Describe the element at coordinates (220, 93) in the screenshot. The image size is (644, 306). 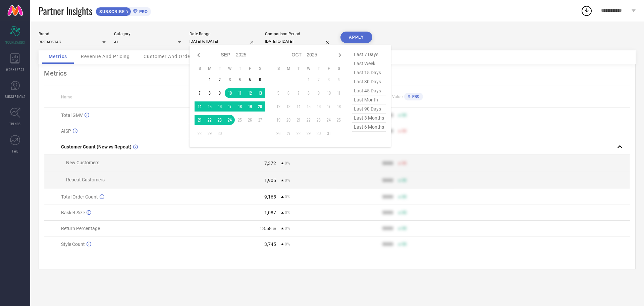
I see `td: Tue Sep 09 2025` at that location.